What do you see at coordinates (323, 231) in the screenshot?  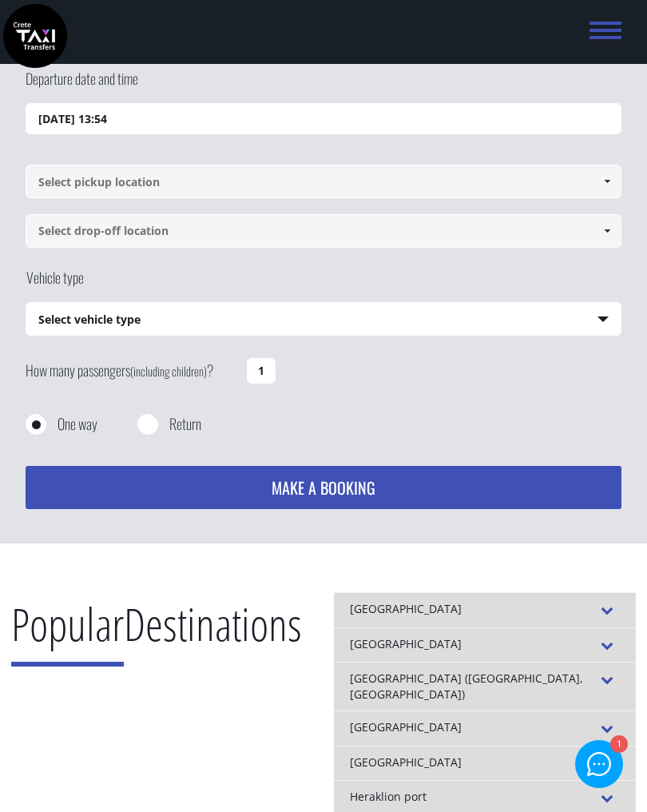 I see `input: Select drop-off location` at bounding box center [323, 231].